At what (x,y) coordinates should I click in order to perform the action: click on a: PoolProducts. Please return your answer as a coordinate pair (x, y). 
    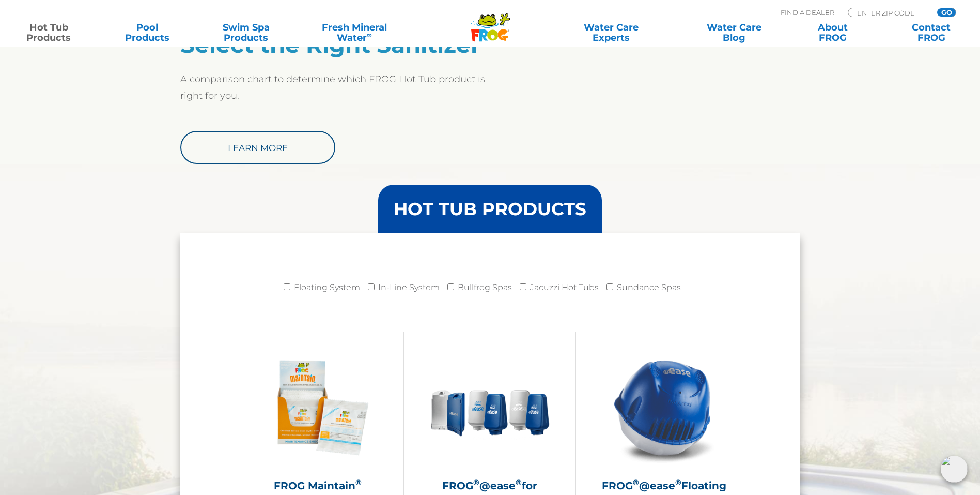
    Looking at the image, I should click on (147, 33).